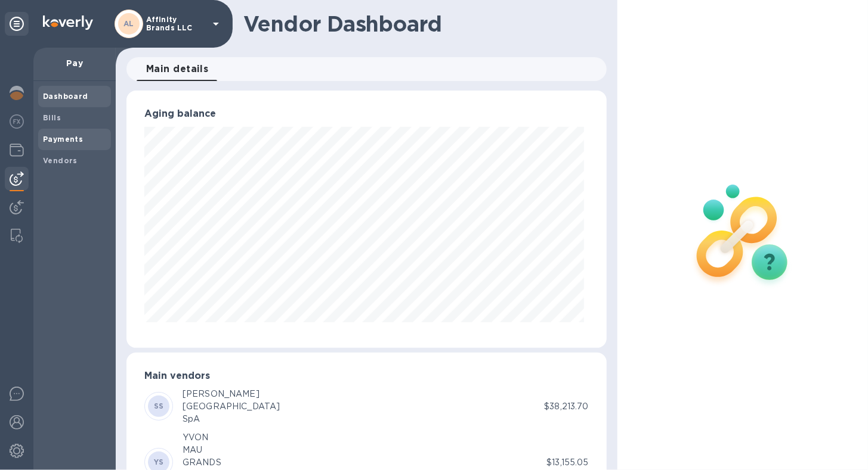  I want to click on span: Main details, so click(177, 69).